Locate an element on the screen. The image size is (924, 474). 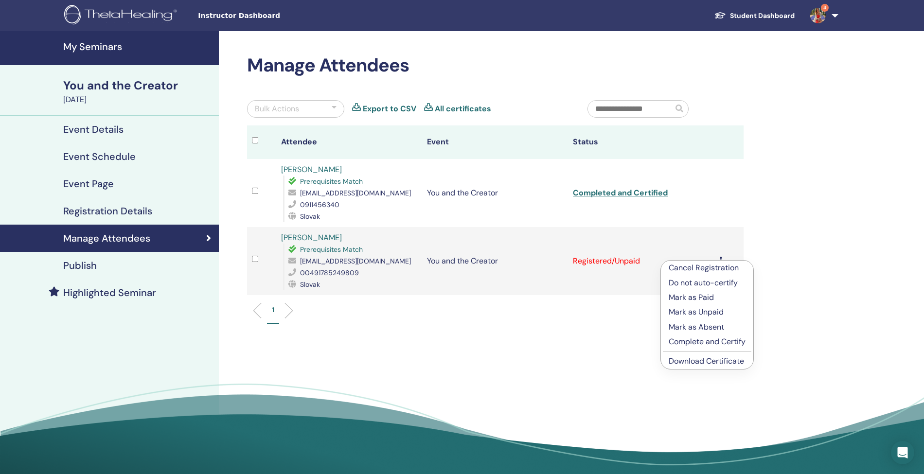
th: Event is located at coordinates (495, 142).